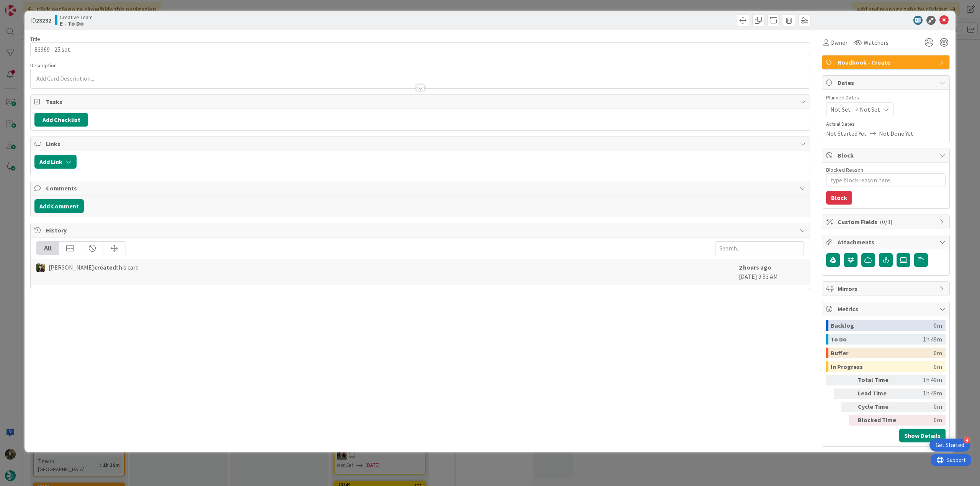 Image resolution: width=980 pixels, height=486 pixels. I want to click on span: ID, so click(41, 20).